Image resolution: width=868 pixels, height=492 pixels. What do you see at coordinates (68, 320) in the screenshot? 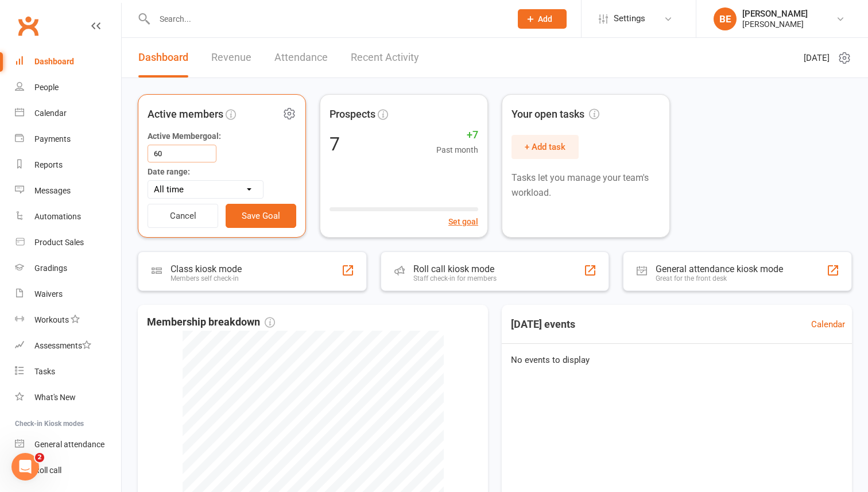
I see `a: Workouts` at bounding box center [68, 320].